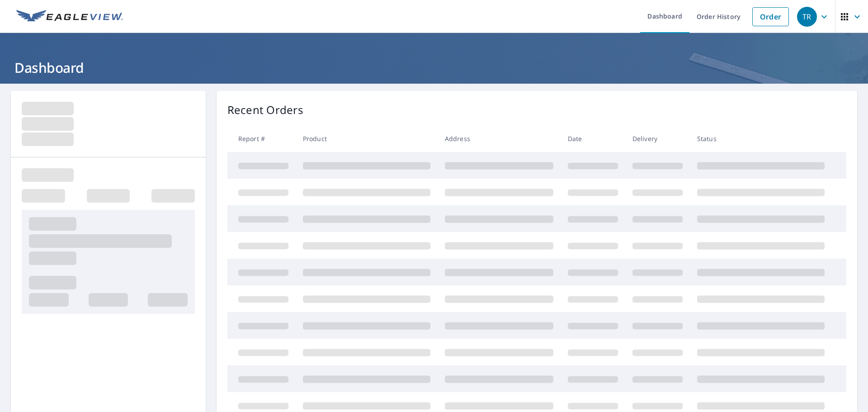  I want to click on p: Recent Orders, so click(265, 110).